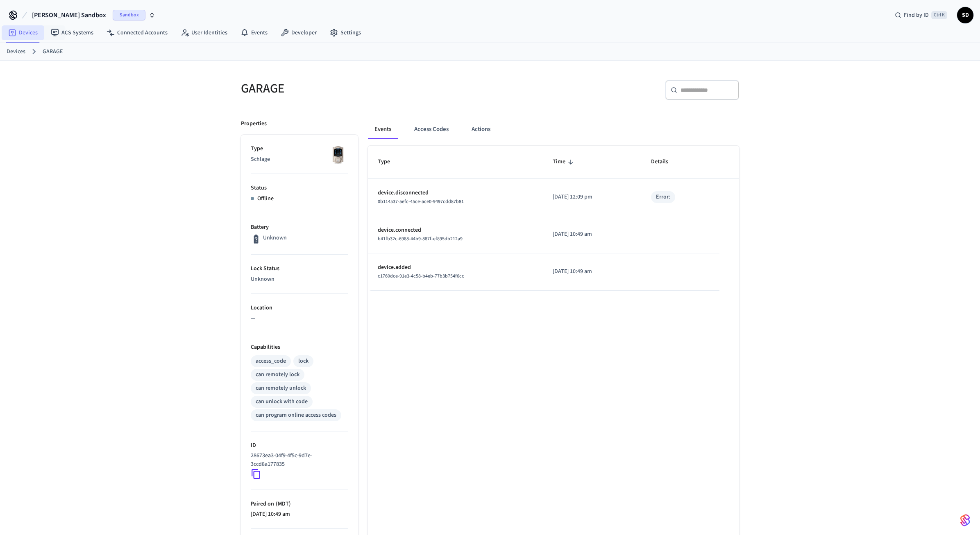 The width and height of the screenshot is (980, 535). What do you see at coordinates (420, 239) in the screenshot?
I see `span: b41fb32c-6988-44b9-887f-ef895db212a9` at bounding box center [420, 239].